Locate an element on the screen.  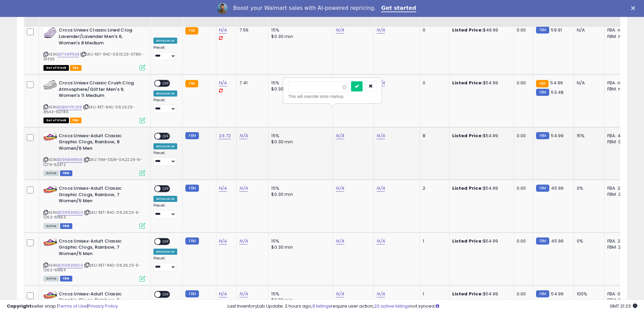
div: N/A is located at coordinates (588, 30).